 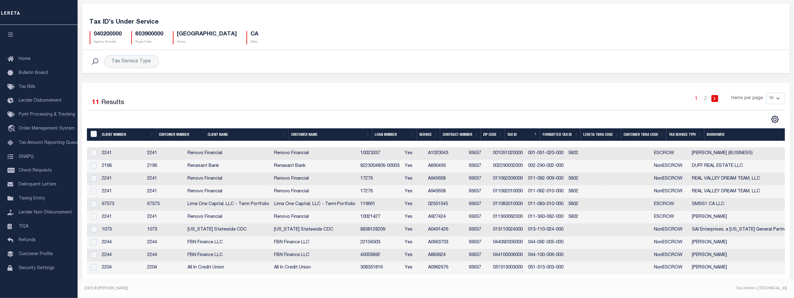 I want to click on th: Customer Number, so click(x=181, y=134).